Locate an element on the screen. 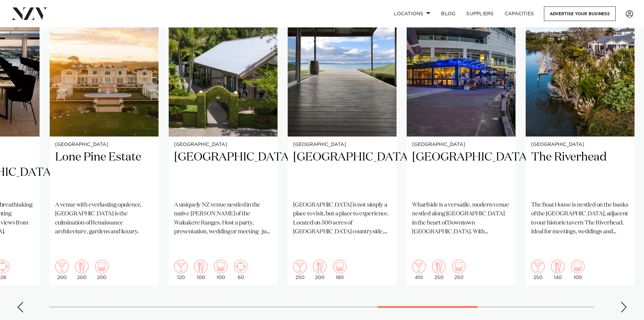 The image size is (644, 320). h2: Lone Pine Estate is located at coordinates (104, 172).